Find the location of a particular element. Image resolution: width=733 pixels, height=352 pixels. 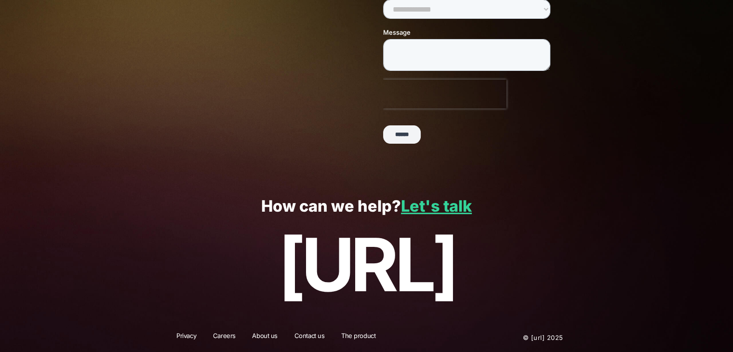

a: The product is located at coordinates (358, 337).